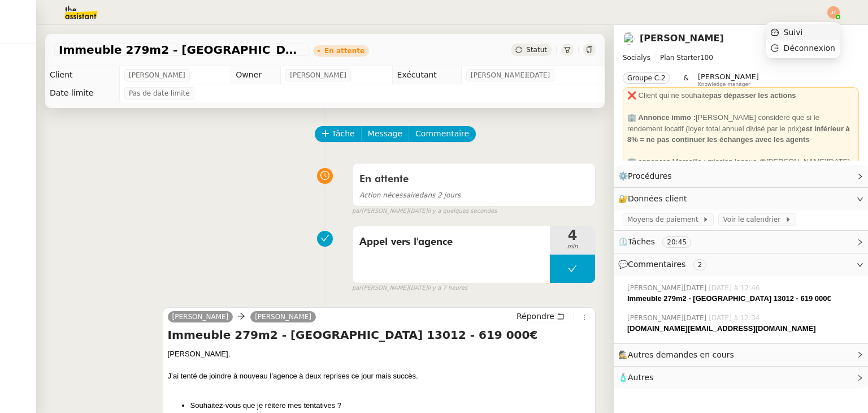 The height and width of the screenshot is (413, 868). I want to click on span: En attente, so click(383, 179).